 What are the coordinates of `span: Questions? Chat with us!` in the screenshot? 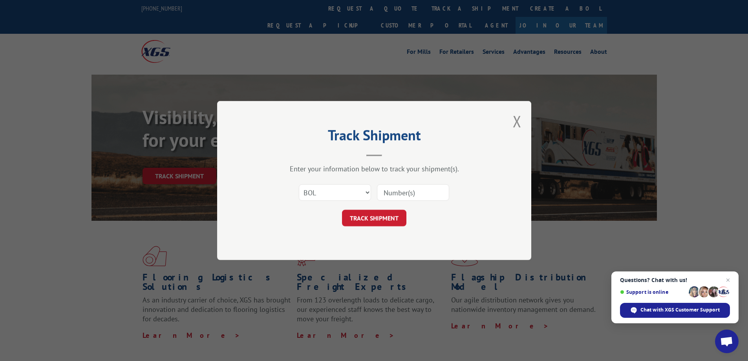 It's located at (675, 280).